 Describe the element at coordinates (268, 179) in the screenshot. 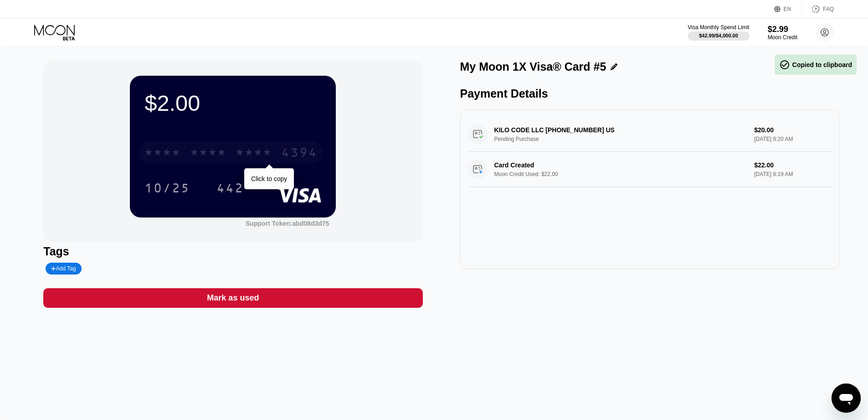

I see `div: Click to copy` at that location.